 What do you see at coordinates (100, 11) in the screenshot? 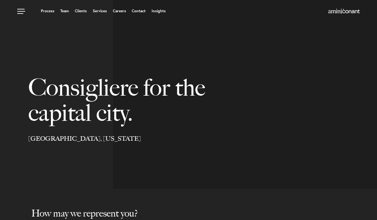
I see `a: Services` at bounding box center [100, 11].